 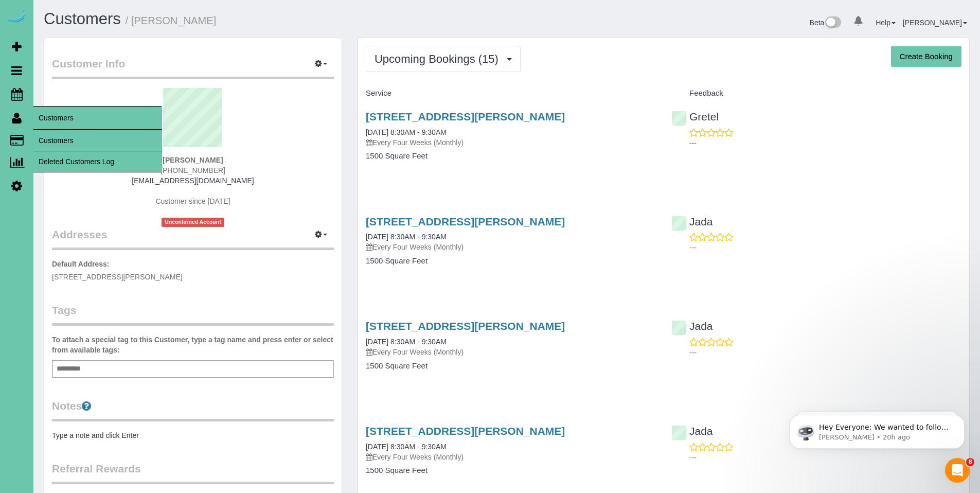 What do you see at coordinates (110, 85) in the screenshot?
I see `span: Hey Everyone: We wanted to follow up and let you know we have been closely monitoring the account...` at bounding box center [110, 85].